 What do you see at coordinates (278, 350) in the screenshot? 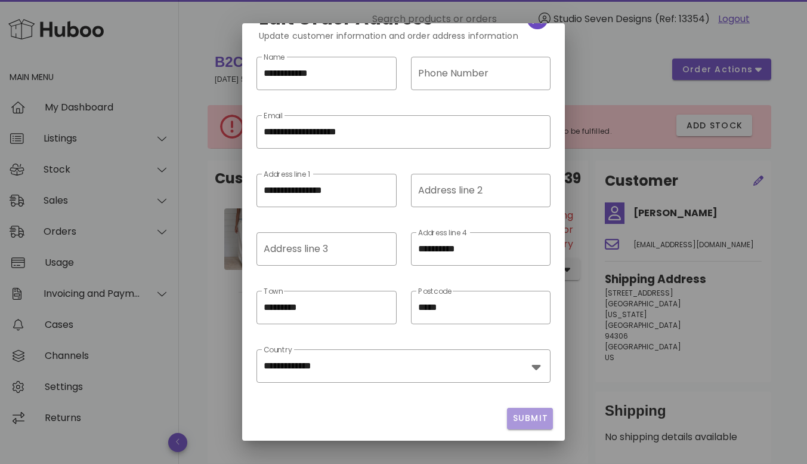
I see `label: Country` at bounding box center [278, 350].